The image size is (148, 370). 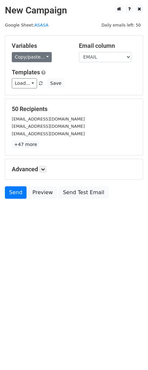 What do you see at coordinates (32, 57) in the screenshot?
I see `a: Copy/paste...` at bounding box center [32, 57].